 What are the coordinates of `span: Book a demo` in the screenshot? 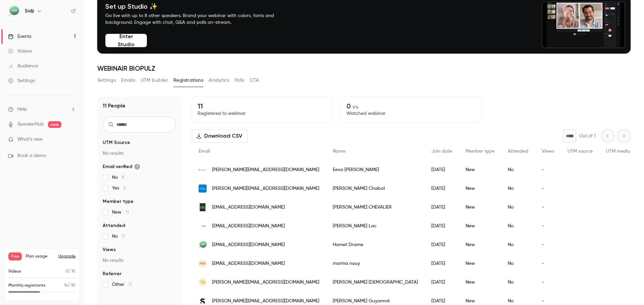 It's located at (32, 156).